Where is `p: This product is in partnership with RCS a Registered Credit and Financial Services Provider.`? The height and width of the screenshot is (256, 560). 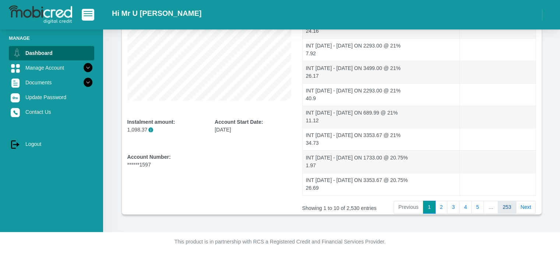
p: This product is in partnership with RCS a Registered Credit and Financial Services Provider. is located at coordinates (280, 241).